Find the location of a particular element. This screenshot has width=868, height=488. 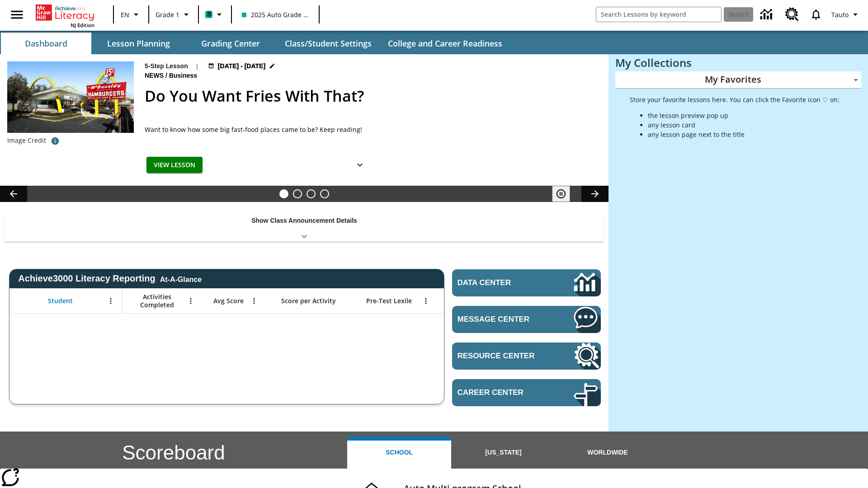

button: Slide 4 Career Lesson is located at coordinates (325, 194).